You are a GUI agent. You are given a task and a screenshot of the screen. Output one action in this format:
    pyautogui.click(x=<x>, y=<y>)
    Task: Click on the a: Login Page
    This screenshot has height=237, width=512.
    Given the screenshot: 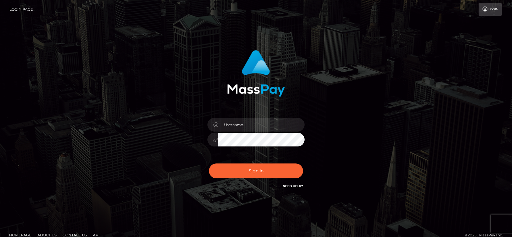 What is the action you would take?
    pyautogui.click(x=21, y=9)
    